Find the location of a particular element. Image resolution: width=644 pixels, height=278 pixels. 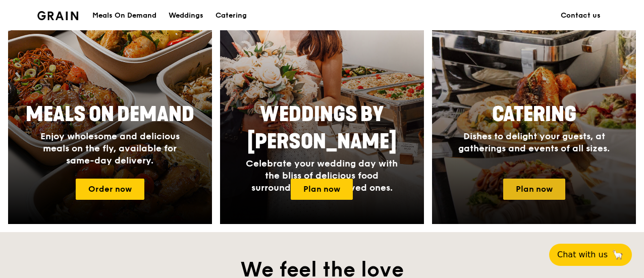

button: Chat with us🦙 is located at coordinates (591, 254).